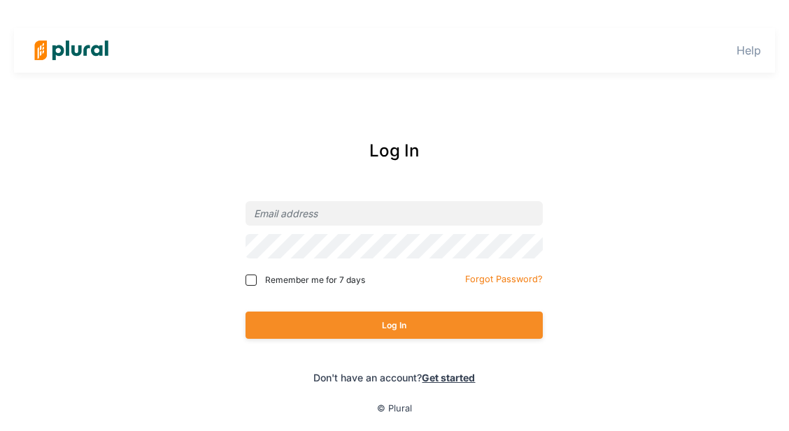 Image resolution: width=789 pixels, height=431 pixels. Describe the element at coordinates (503, 278) in the screenshot. I see `a: Forgot Password?` at that location.